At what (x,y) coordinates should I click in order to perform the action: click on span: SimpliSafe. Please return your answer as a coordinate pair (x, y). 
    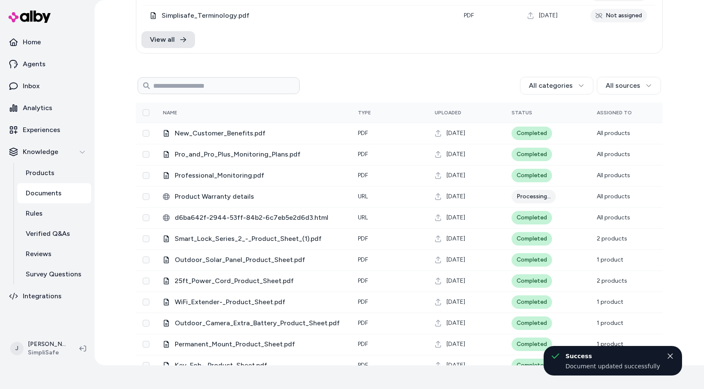
    Looking at the image, I should click on (47, 353).